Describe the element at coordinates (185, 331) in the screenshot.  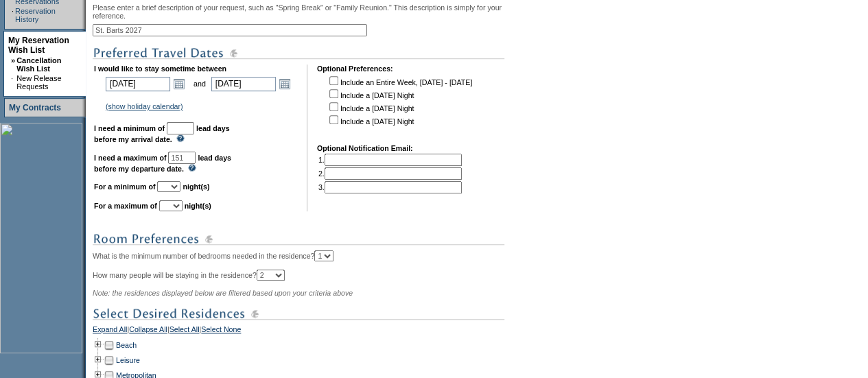
I see `a: Select All` at that location.